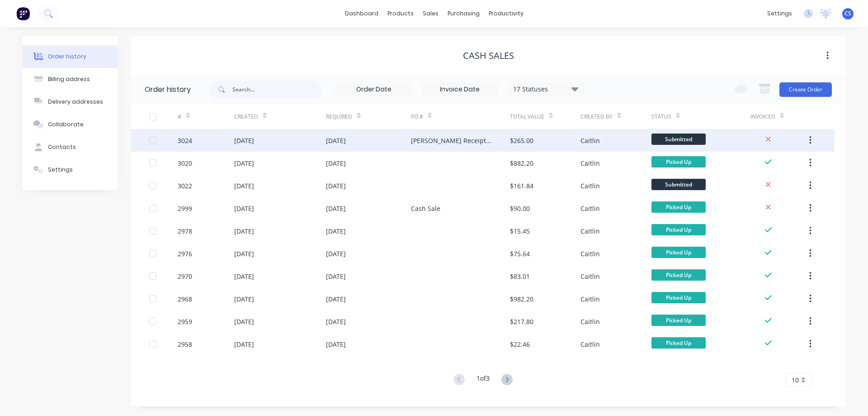 The height and width of the screenshot is (416, 868). I want to click on a: dashboard, so click(361, 14).